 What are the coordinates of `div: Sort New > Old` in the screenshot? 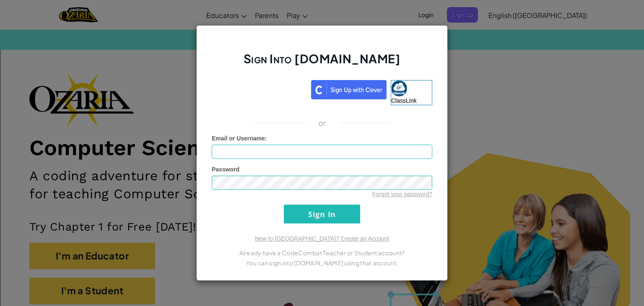 It's located at (322, 15).